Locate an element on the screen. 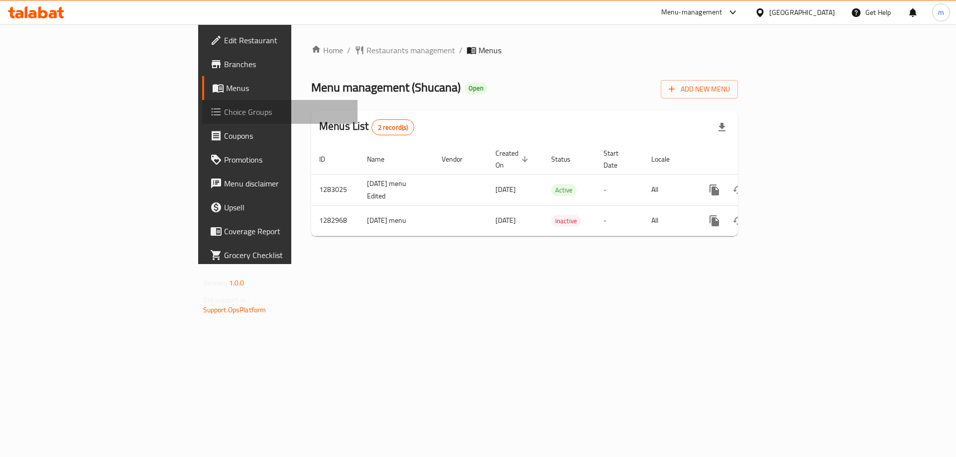 This screenshot has width=956, height=457. a: Promotions is located at coordinates (280, 160).